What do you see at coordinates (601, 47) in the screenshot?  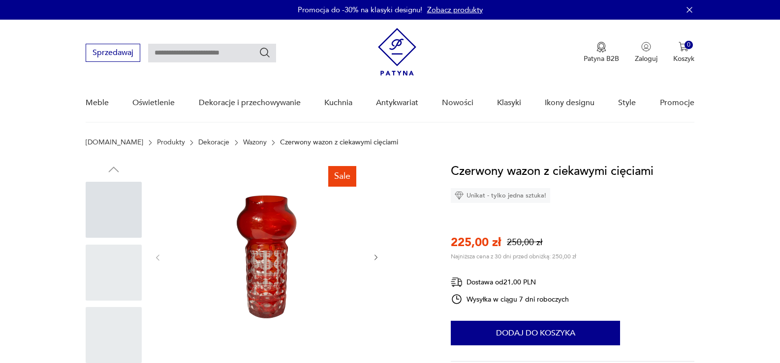 I see `img: Ikona medalu` at bounding box center [601, 47].